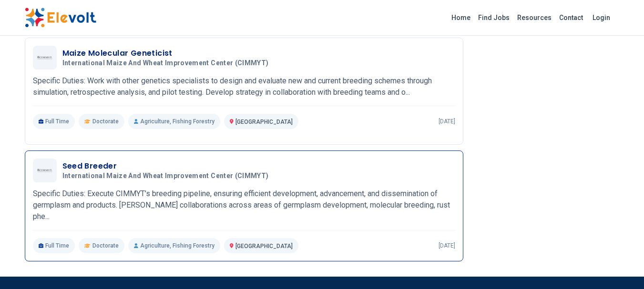 The image size is (644, 289). I want to click on a: Contact, so click(571, 17).